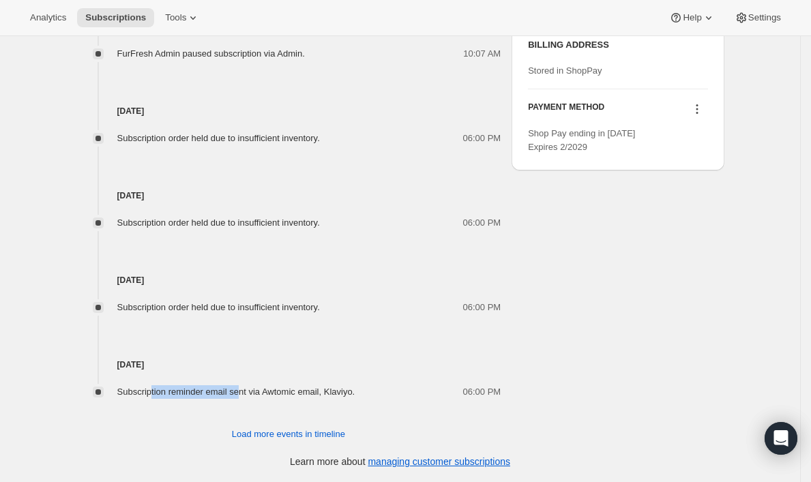  I want to click on button: Analytics, so click(48, 18).